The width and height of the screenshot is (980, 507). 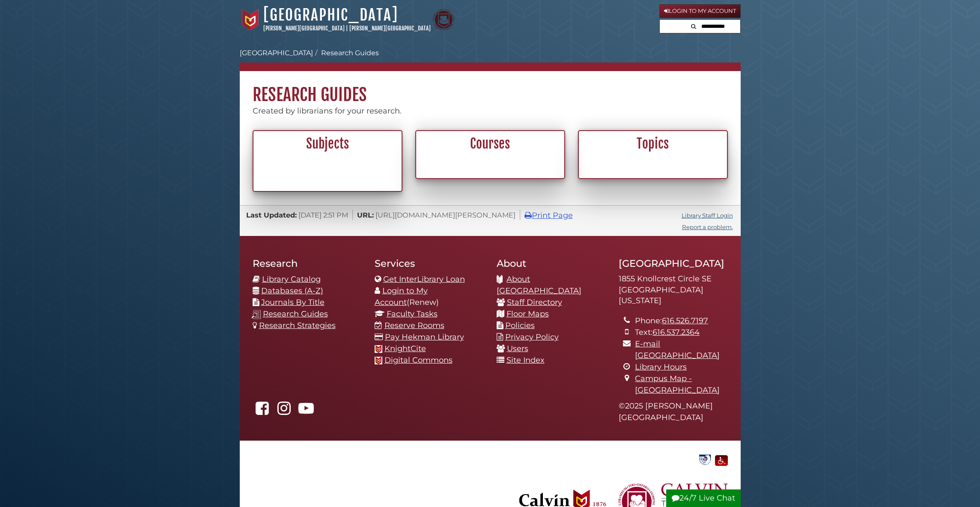 What do you see at coordinates (424, 337) in the screenshot?
I see `a: Pay Hekman Library` at bounding box center [424, 337].